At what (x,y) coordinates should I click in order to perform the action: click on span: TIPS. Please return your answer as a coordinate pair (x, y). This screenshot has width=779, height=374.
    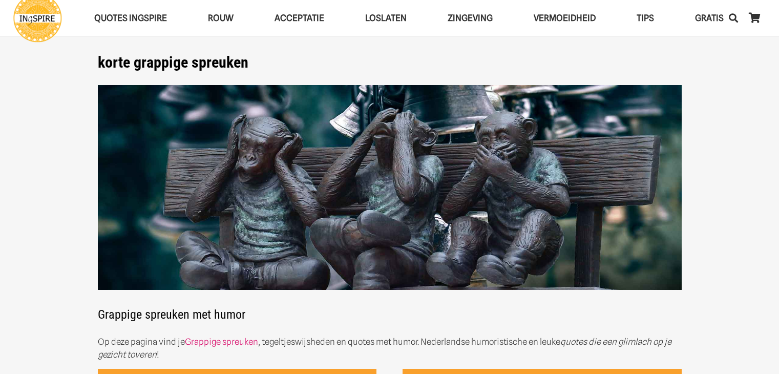
    Looking at the image, I should click on (646, 18).